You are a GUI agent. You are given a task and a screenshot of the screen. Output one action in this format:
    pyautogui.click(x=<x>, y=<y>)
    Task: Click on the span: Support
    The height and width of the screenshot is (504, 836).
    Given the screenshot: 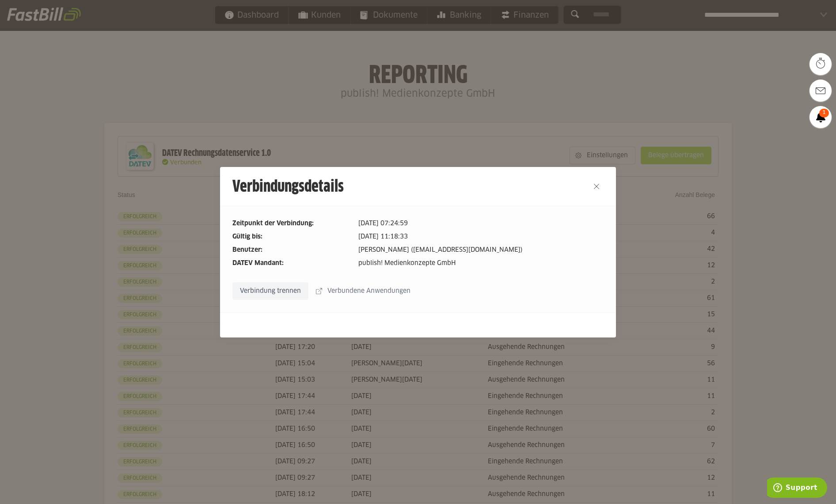 What is the action you would take?
    pyautogui.click(x=34, y=10)
    